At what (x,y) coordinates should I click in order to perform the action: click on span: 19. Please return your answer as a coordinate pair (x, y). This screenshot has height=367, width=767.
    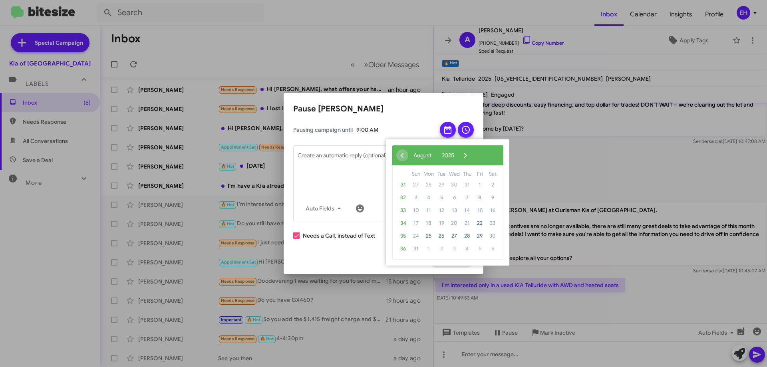
    Looking at the image, I should click on (441, 223).